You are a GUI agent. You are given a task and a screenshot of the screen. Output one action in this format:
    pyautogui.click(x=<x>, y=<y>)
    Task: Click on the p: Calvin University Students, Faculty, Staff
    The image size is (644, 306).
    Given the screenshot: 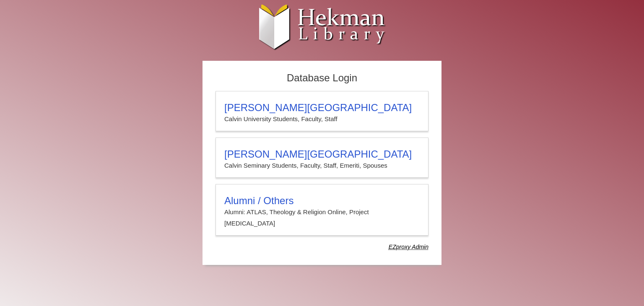 What is the action you would take?
    pyautogui.click(x=322, y=119)
    